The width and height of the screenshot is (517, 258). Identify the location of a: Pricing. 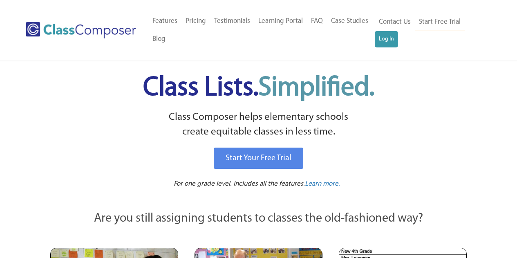
(196, 21).